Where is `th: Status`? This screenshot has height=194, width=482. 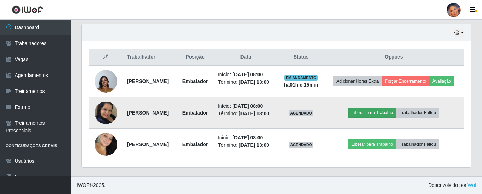
th: Status is located at coordinates (301, 57).